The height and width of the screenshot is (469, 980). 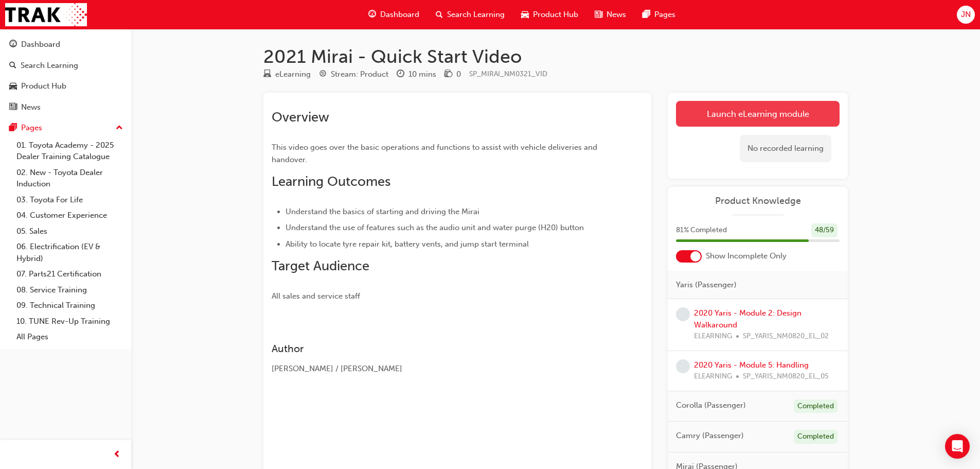 I want to click on div: Duration, so click(x=416, y=74).